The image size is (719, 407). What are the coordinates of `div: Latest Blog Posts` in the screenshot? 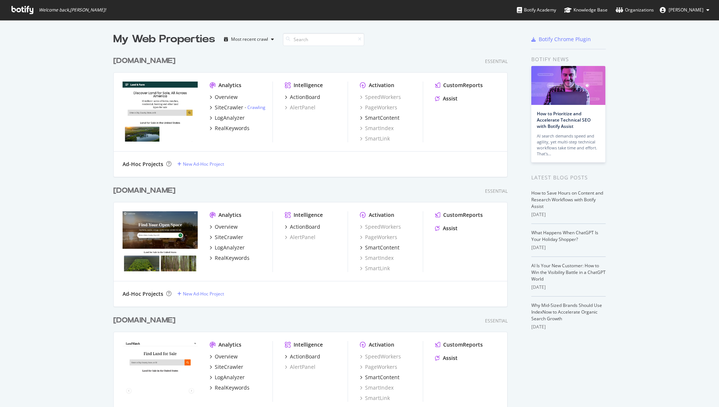 It's located at (569, 177).